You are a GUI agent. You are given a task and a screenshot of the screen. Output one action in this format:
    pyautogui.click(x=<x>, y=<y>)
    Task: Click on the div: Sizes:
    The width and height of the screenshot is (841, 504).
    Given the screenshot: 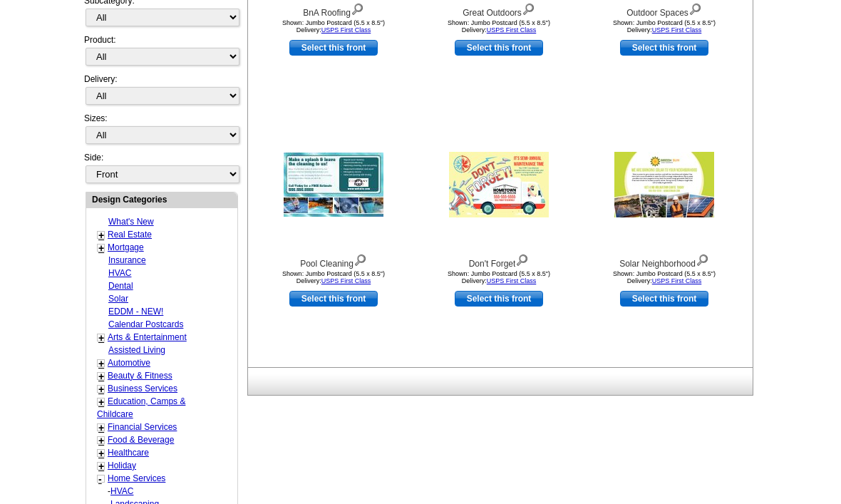 What is the action you would take?
    pyautogui.click(x=161, y=131)
    